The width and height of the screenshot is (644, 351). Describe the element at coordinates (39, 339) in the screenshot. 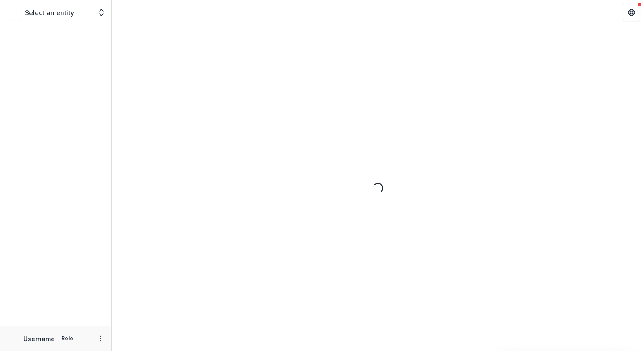

I see `p: Username` at that location.